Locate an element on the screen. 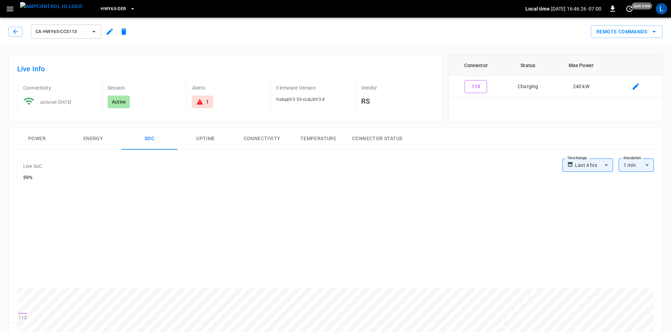 The width and height of the screenshot is (671, 332). span: ca-hwy65-ccs113 is located at coordinates (62, 32).